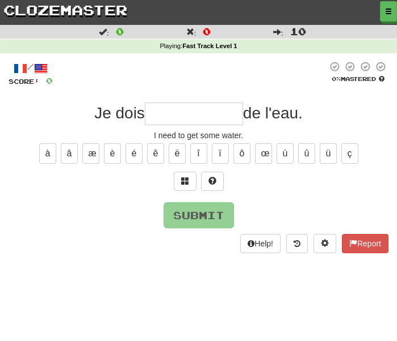 The image size is (397, 341). Describe the element at coordinates (242, 154) in the screenshot. I see `button: ô` at that location.